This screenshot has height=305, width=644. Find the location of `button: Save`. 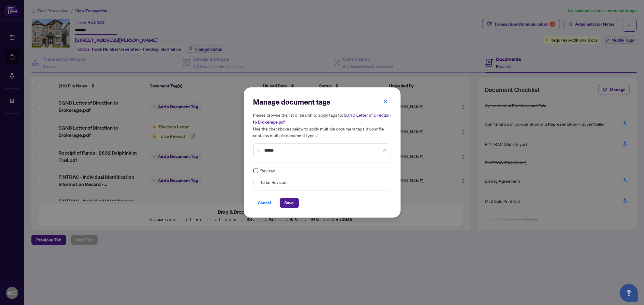

button: Save is located at coordinates (289, 203).